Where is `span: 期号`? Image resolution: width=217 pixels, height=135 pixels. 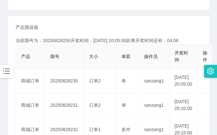 span: 期号 is located at coordinates (55, 56).